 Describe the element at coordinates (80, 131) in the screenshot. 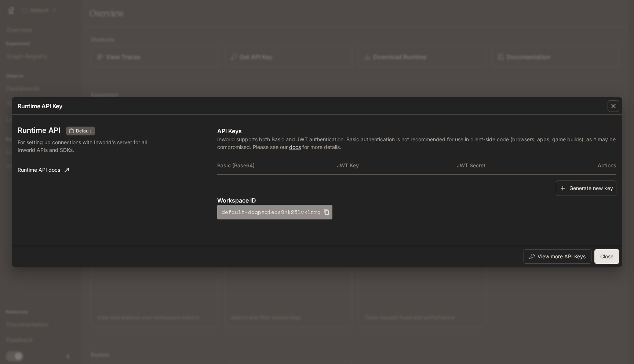

I see `div: These keys will apply to your current workspace only` at that location.